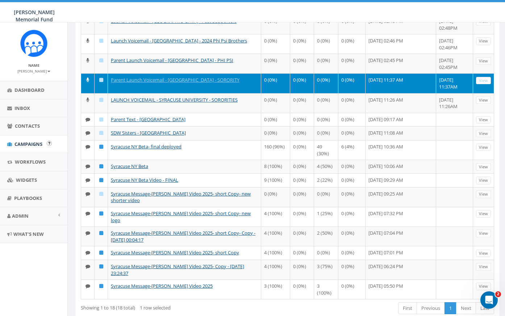 This screenshot has width=505, height=316. I want to click on span: Workflows, so click(30, 162).